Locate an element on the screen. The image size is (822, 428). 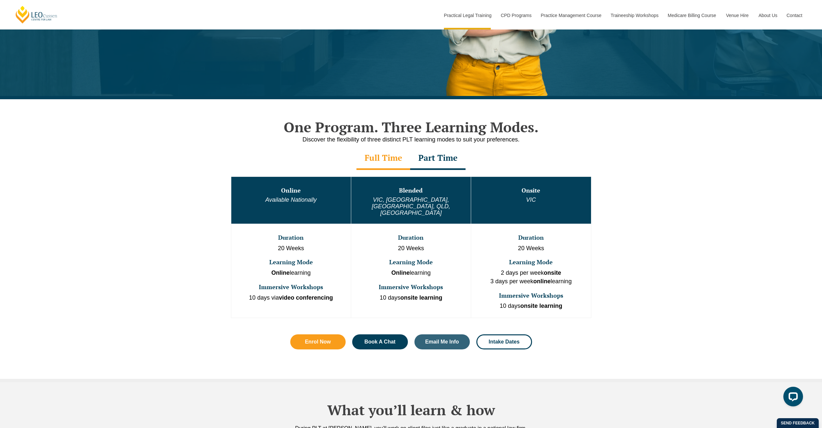
em: Available Nationally is located at coordinates (291, 200).